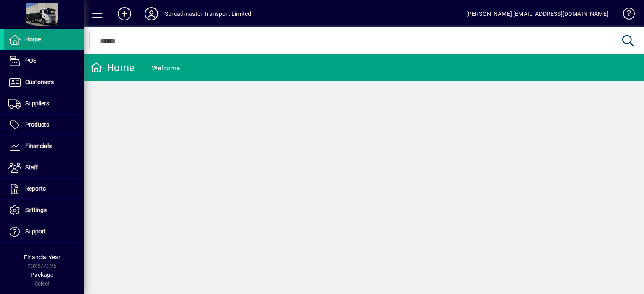 Image resolution: width=644 pixels, height=294 pixels. I want to click on a: Knowledge Base, so click(625, 15).